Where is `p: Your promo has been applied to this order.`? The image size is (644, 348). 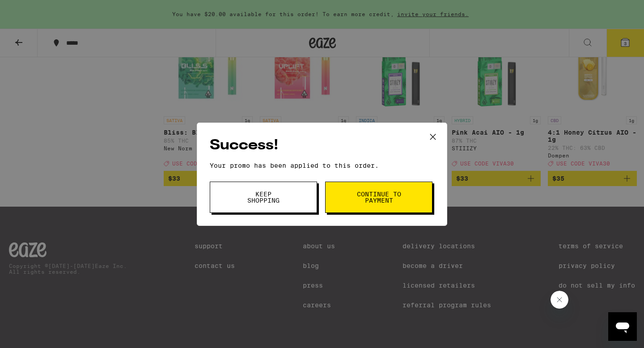 p: Your promo has been applied to this order. is located at coordinates (322, 165).